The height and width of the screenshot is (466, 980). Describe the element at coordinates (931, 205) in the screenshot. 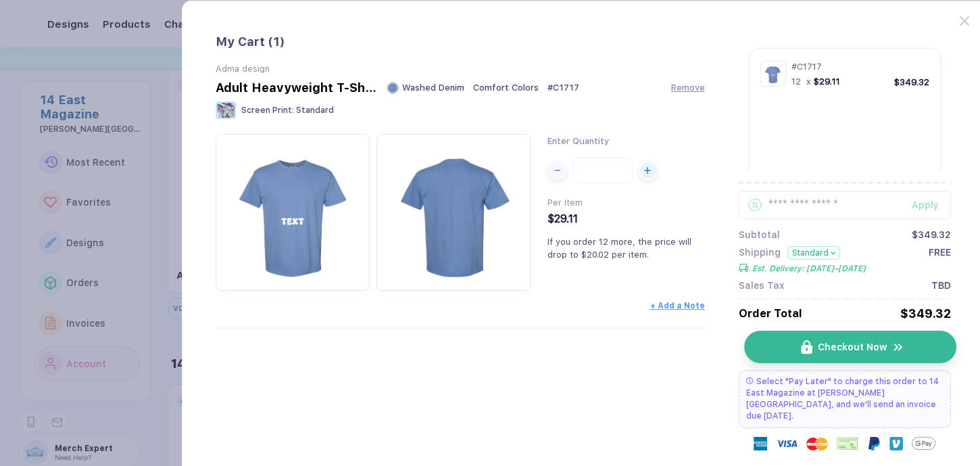

I see `div: Apply` at that location.